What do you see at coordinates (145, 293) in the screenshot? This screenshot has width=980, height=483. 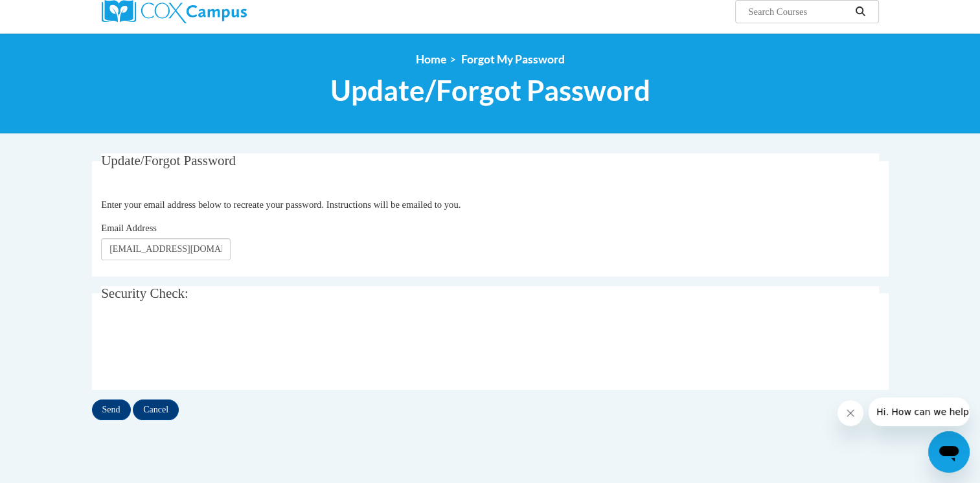 I see `span: Security Check:` at bounding box center [145, 293].